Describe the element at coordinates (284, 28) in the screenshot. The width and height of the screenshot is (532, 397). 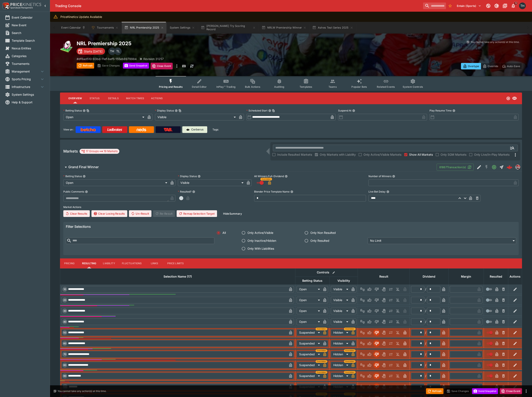
I see `button: NRLW Premiership Winner` at that location.